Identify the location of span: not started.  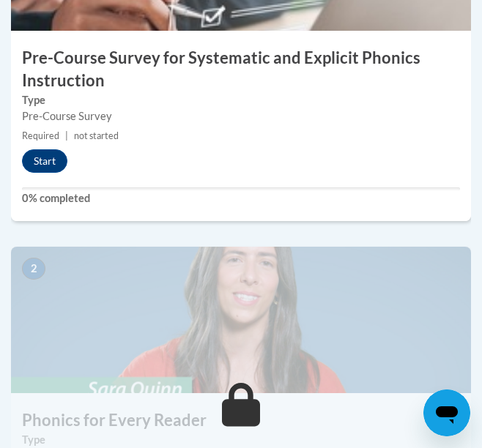
(96, 136).